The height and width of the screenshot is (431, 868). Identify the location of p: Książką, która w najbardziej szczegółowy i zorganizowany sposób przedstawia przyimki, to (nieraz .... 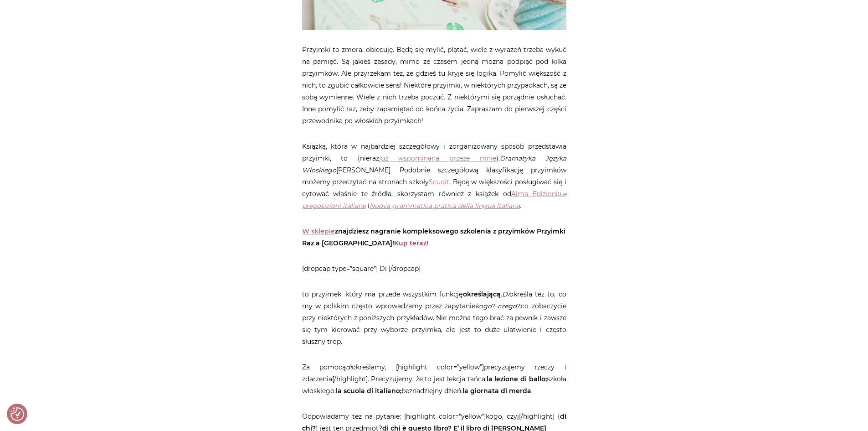
(434, 176).